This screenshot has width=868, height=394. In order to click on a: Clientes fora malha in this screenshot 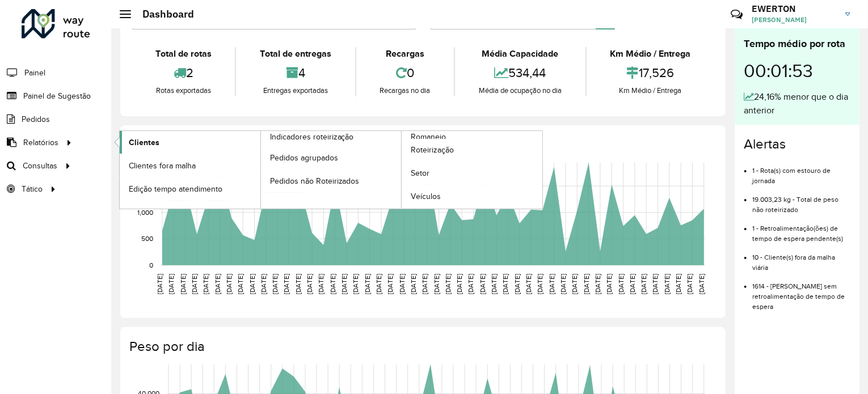, I will do `click(190, 166)`.